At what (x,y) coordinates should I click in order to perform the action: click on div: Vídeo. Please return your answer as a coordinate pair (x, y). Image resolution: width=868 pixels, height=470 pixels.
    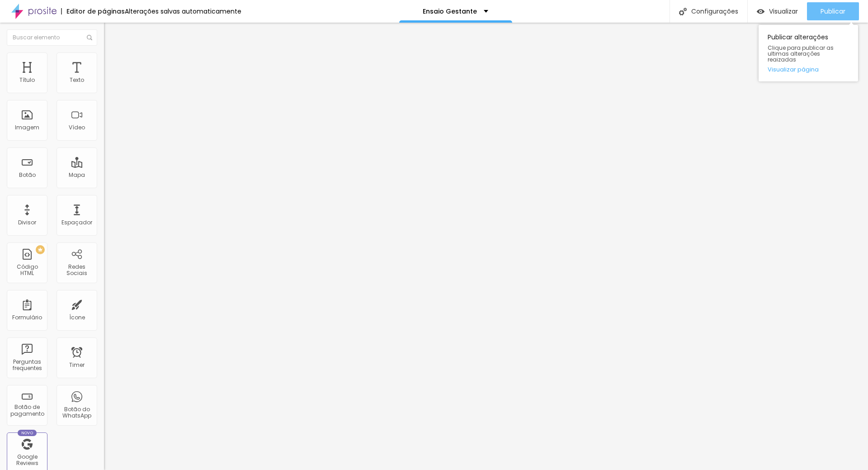
    Looking at the image, I should click on (77, 128).